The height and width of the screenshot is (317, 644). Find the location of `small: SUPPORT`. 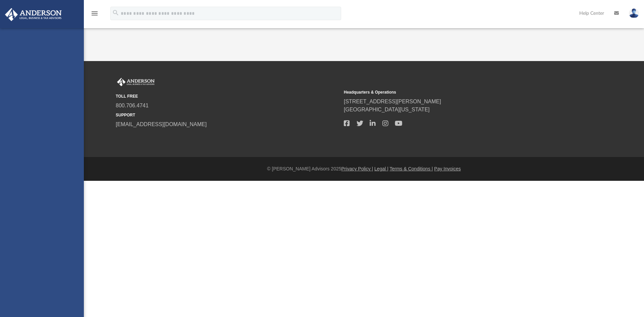

small: SUPPORT is located at coordinates (227, 115).